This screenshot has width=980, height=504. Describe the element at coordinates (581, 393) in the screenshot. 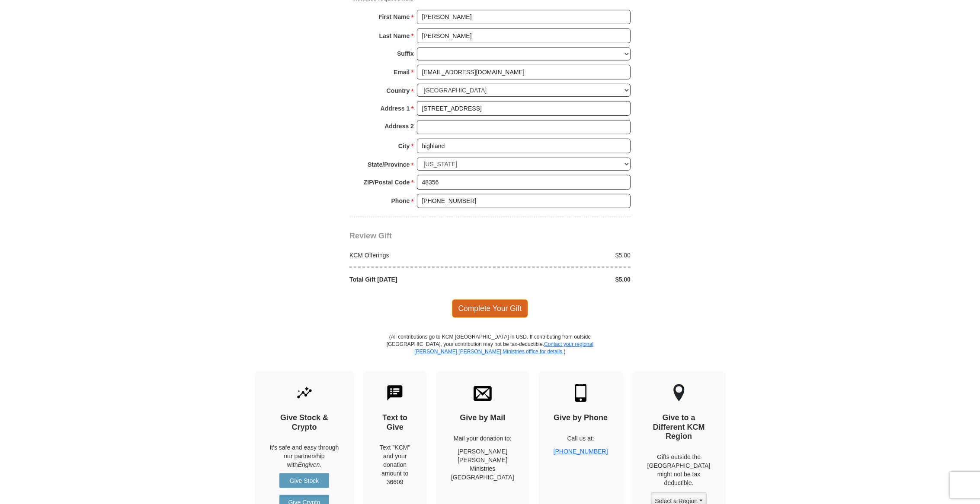

I see `img: mobile.svg` at that location.